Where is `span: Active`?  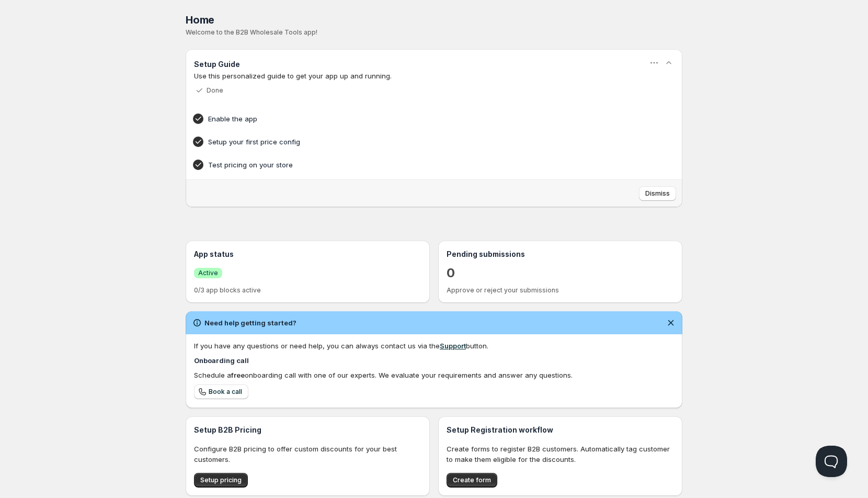
span: Active is located at coordinates (208, 273).